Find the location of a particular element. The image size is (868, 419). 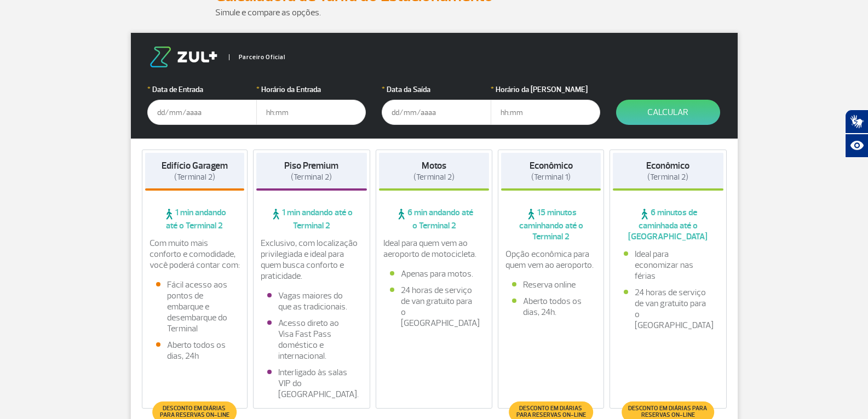

li: Fácil acesso aos pontos de embarque e desembarque do Terminal is located at coordinates (195, 307).